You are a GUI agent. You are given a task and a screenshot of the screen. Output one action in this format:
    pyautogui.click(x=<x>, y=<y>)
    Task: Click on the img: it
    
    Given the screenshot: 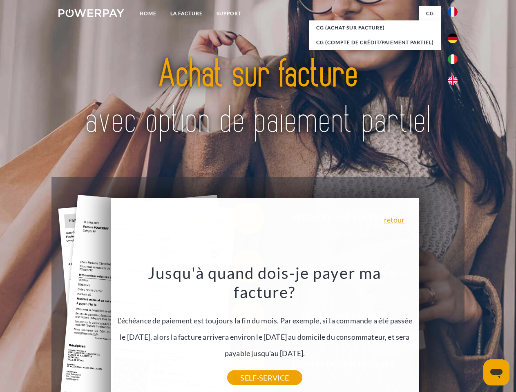 What is the action you would take?
    pyautogui.click(x=452, y=59)
    